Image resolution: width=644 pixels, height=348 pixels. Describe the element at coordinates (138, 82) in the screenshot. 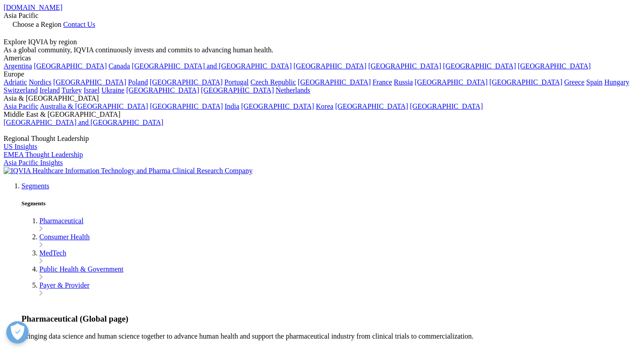

I see `a: Poland` at that location.